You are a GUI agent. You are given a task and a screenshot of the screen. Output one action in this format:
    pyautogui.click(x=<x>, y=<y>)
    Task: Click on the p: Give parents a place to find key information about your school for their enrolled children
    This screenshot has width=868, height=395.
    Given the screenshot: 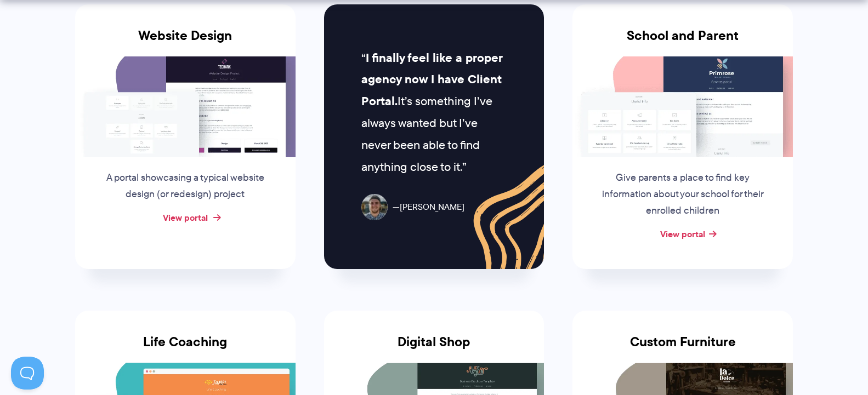 What is the action you would take?
    pyautogui.click(x=683, y=195)
    